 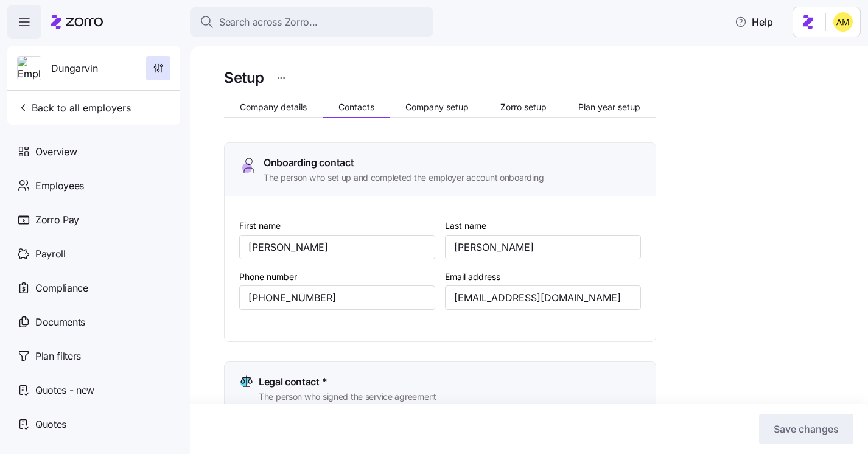 I want to click on span: Dungarvin, so click(x=74, y=69).